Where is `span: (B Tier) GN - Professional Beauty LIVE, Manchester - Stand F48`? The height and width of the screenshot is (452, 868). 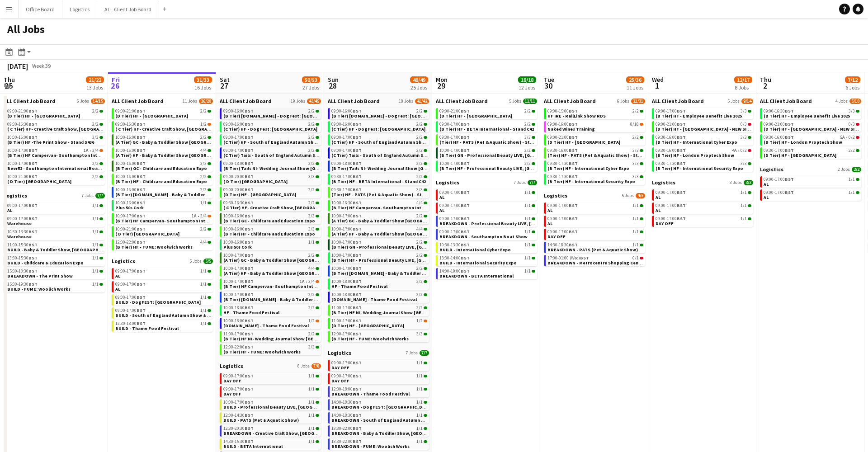 span: (B Tier) GN - Professional Beauty LIVE, Manchester - Stand F48 is located at coordinates (517, 155).